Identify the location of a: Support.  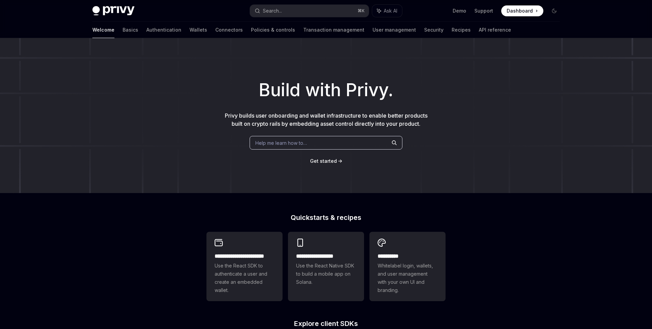
(484, 11).